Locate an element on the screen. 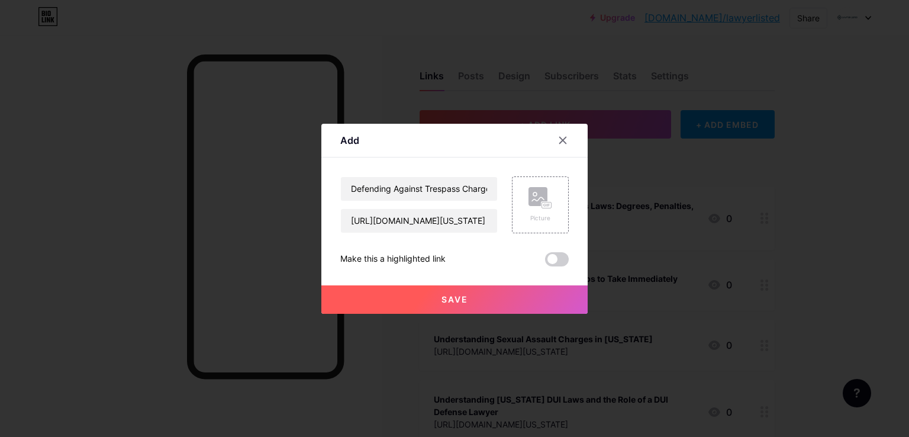  input: Title is located at coordinates (419, 189).